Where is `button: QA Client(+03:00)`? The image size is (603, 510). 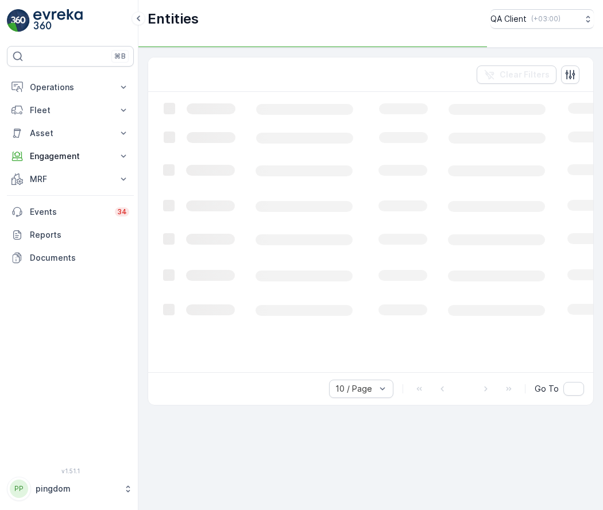 button: QA Client(+03:00) is located at coordinates (542, 19).